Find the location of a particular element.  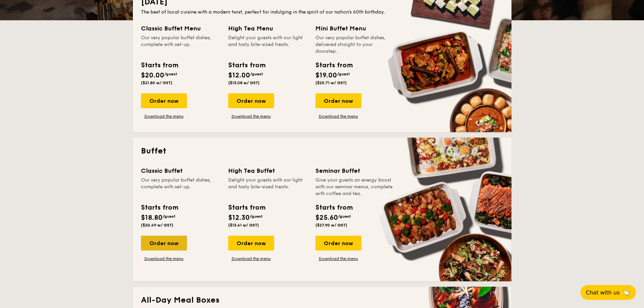

span: ($13.41 w/ GST) is located at coordinates (244, 225).